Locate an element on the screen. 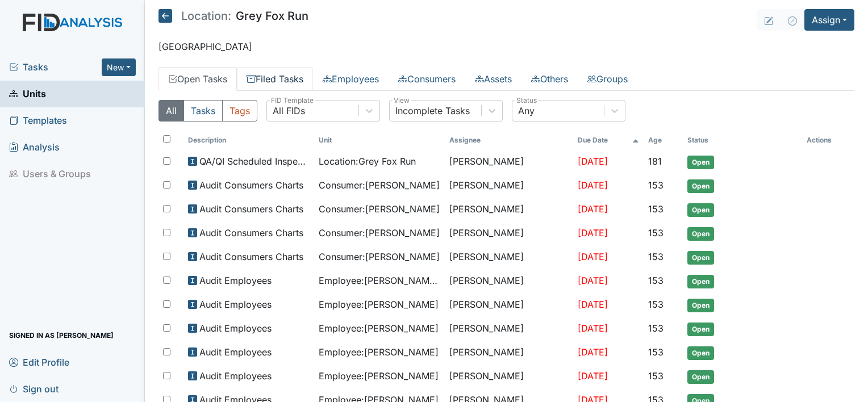 Image resolution: width=868 pixels, height=402 pixels. span: Units is located at coordinates (27, 93).